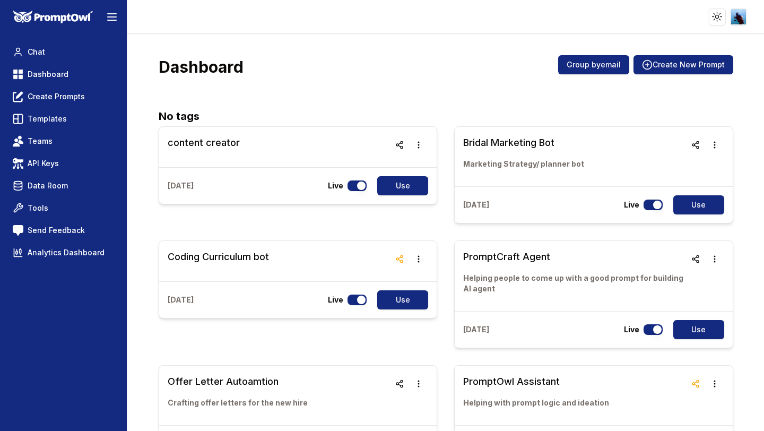  I want to click on a: Analytics Dashboard, so click(63, 253).